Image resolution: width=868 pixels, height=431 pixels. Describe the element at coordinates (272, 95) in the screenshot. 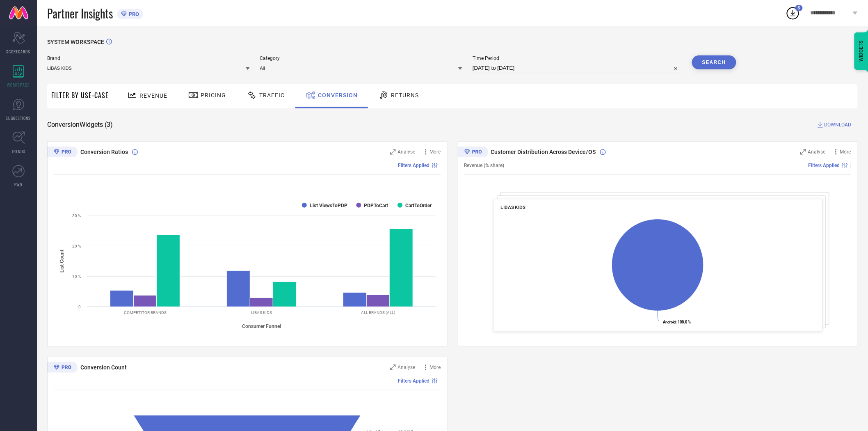

I see `span: Traffic` at that location.